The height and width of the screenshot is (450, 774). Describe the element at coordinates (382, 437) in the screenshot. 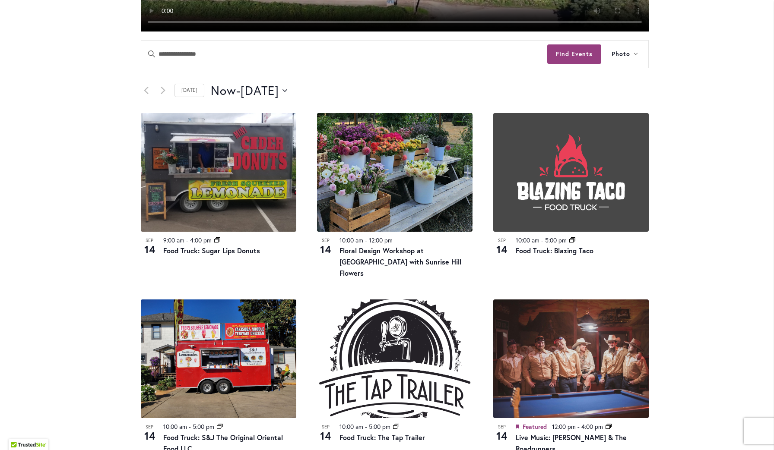

I see `a: Food Truck: The Tap Trailer` at that location.